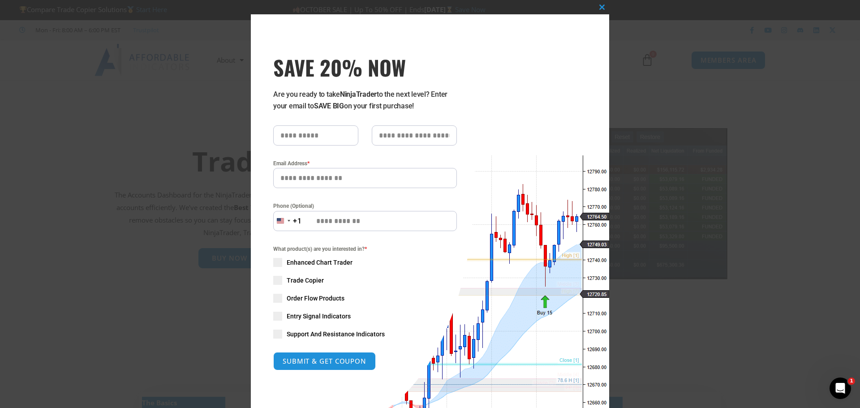 This screenshot has height=408, width=860. I want to click on label: Trade Copier, so click(365, 281).